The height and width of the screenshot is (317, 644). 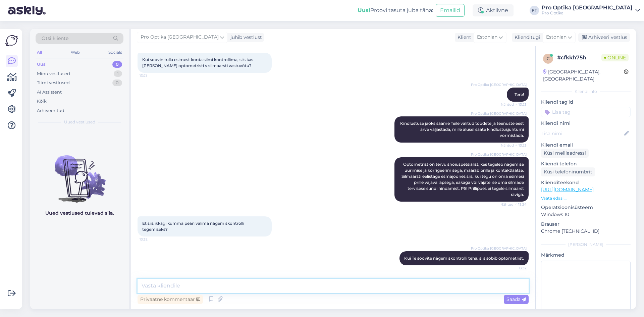 I want to click on p: Operatsioonisüsteem, so click(x=585, y=207).